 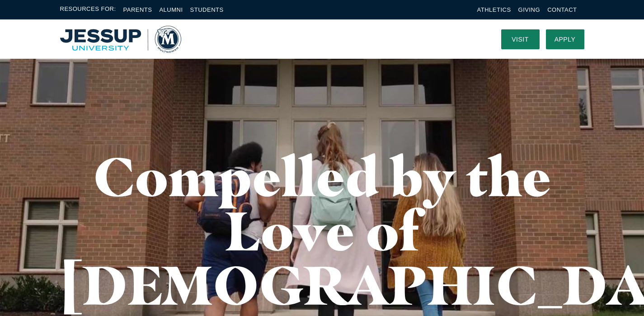 I want to click on a: Alumni, so click(x=171, y=10).